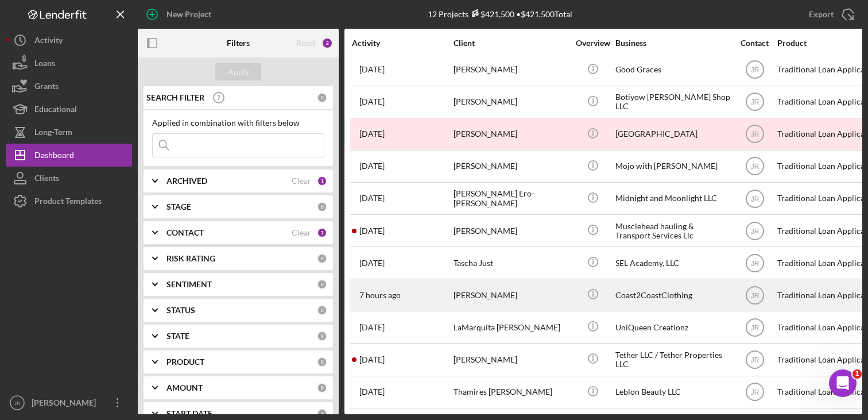 This screenshot has width=868, height=420. I want to click on div: SEL Academy, LLC, so click(673, 263).